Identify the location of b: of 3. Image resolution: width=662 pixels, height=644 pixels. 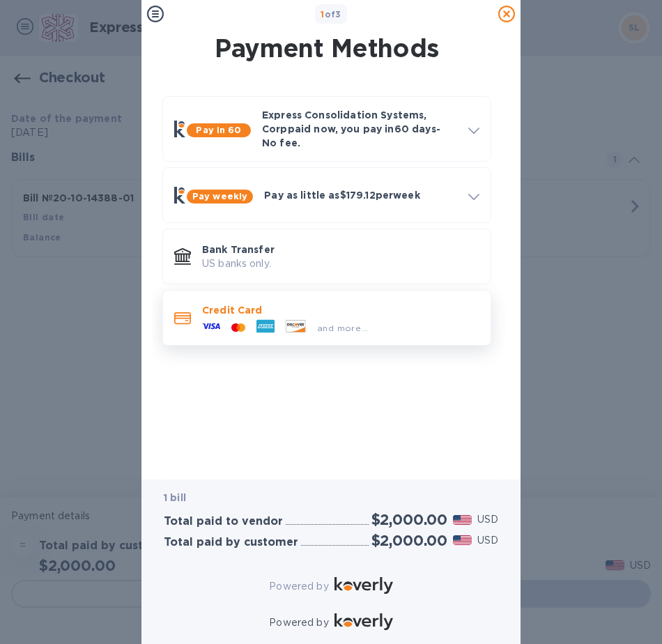
(331, 14).